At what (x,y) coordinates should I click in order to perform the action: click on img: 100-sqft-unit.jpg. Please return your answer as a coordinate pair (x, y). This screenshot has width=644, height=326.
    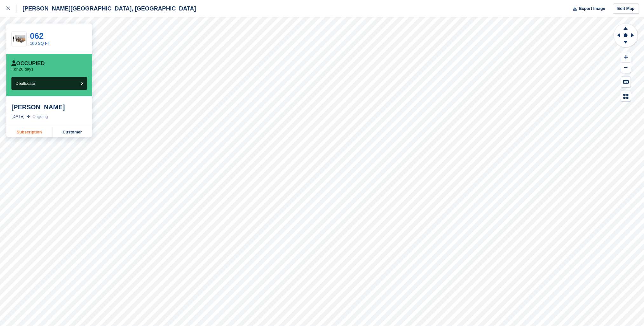
    Looking at the image, I should click on (19, 39).